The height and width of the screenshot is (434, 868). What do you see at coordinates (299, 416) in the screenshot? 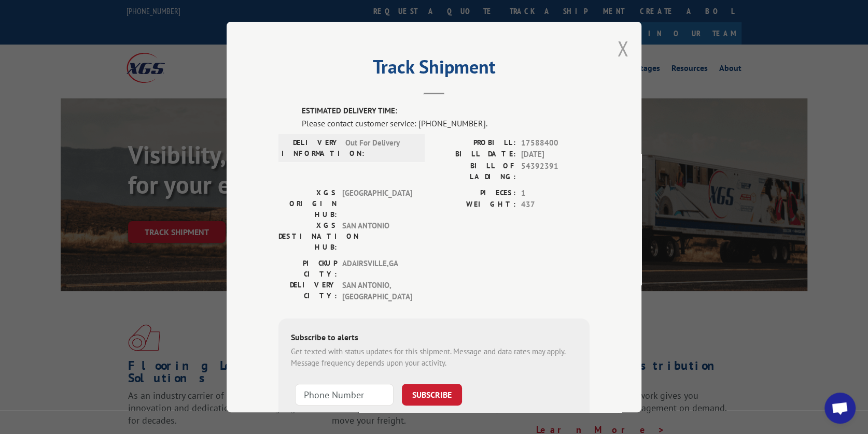
I see `strong: Note:` at bounding box center [299, 416].